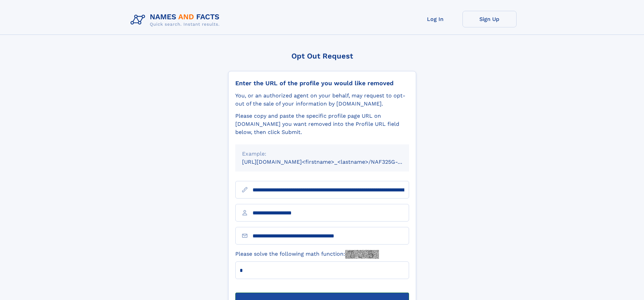 This screenshot has width=644, height=300. I want to click on div: Opt Out Request, so click(322, 56).